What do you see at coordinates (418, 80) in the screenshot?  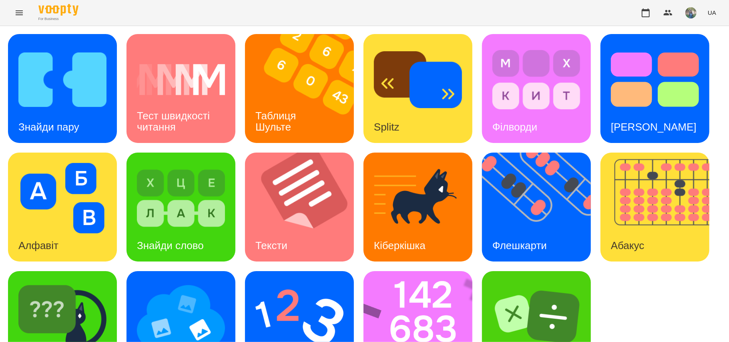 I see `img: Splitz` at bounding box center [418, 80].